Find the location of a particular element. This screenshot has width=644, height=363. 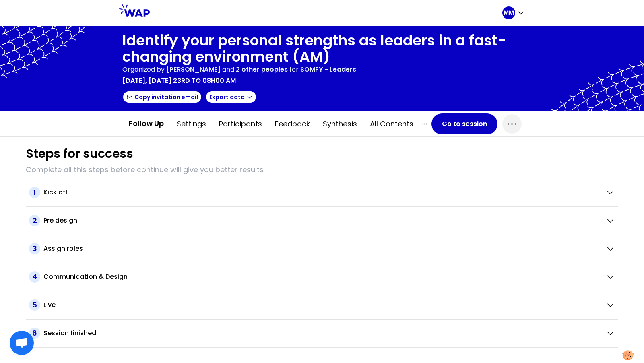

button: 2Pre design is located at coordinates (322, 221).